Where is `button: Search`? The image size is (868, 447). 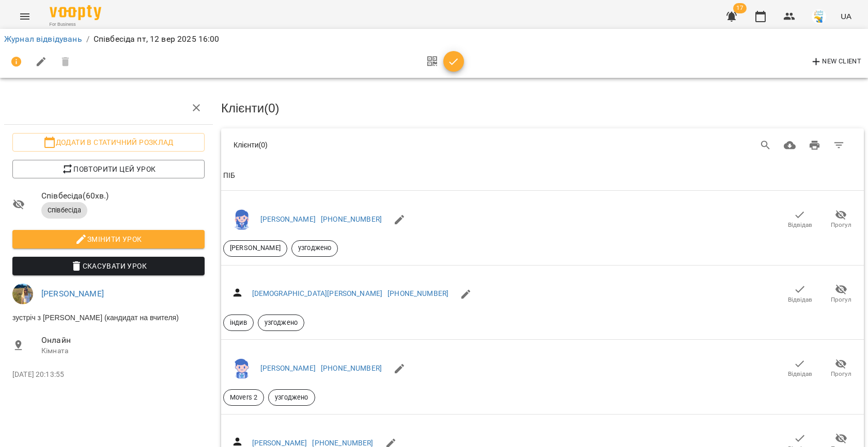 button: Search is located at coordinates (765, 145).